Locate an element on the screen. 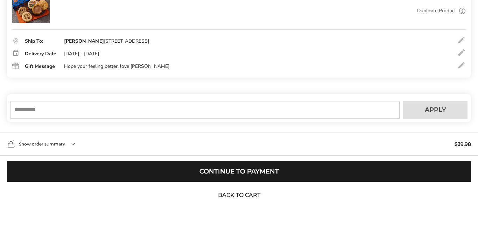  span: $39.98 is located at coordinates (463, 144).